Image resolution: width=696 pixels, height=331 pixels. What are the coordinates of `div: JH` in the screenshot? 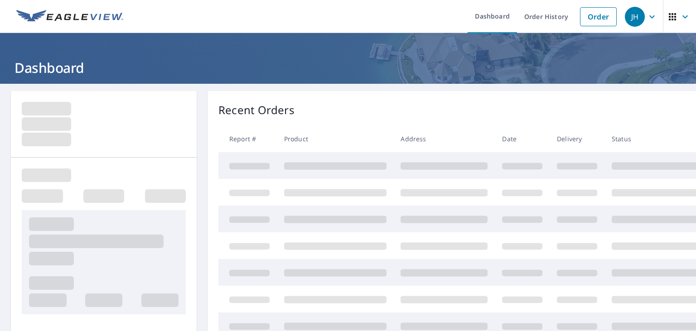 It's located at (635, 17).